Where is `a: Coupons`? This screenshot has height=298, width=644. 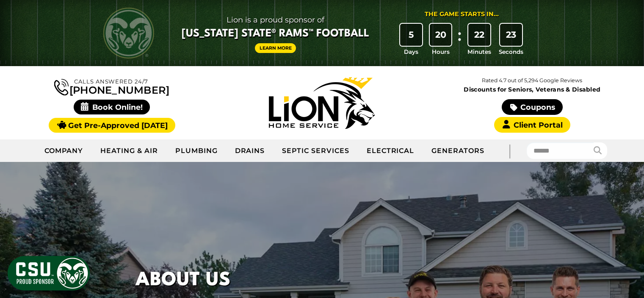
a: Coupons is located at coordinates (533, 107).